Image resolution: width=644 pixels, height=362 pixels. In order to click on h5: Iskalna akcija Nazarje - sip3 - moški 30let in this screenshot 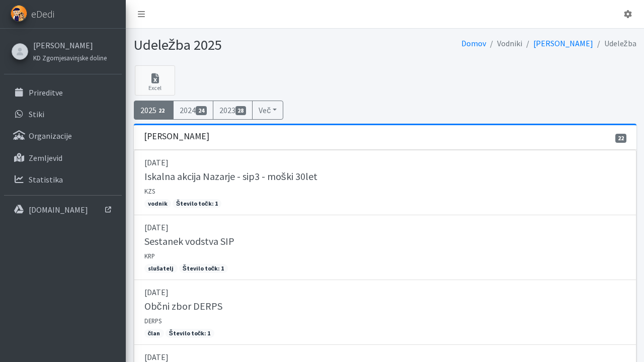, I will do `click(231, 176)`.